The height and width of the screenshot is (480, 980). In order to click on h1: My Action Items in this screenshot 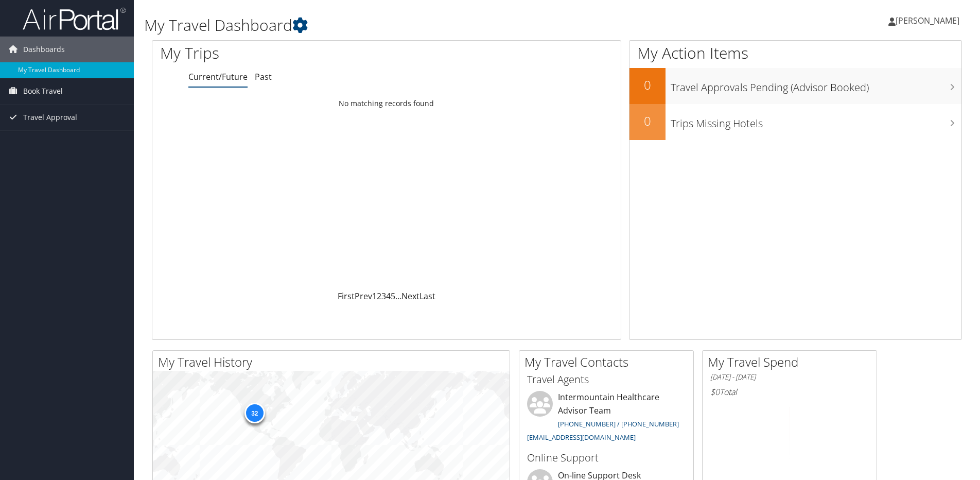, I will do `click(795, 53)`.